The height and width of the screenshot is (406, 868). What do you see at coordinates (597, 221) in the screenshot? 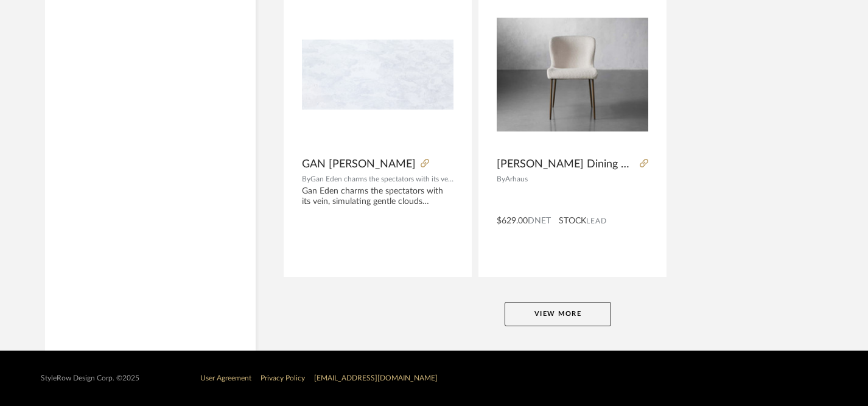
I see `span: Lead` at bounding box center [597, 221].